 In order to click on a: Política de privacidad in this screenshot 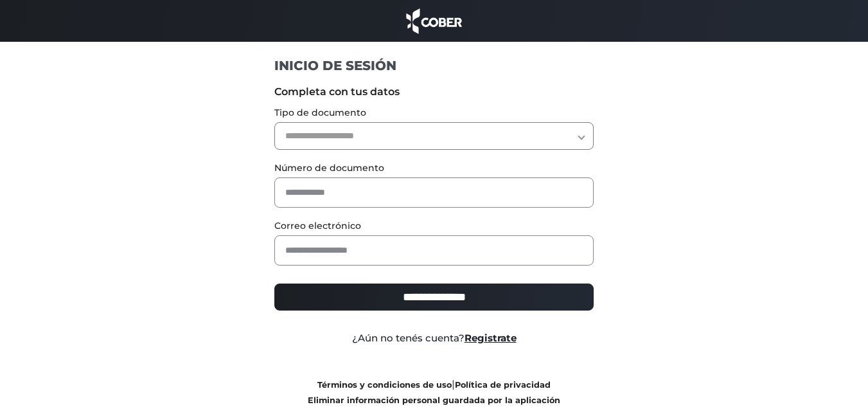, I will do `click(502, 384)`.